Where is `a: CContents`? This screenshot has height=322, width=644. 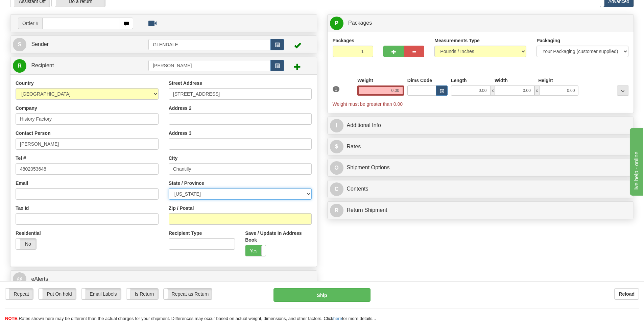
a: CContents is located at coordinates (481, 189).